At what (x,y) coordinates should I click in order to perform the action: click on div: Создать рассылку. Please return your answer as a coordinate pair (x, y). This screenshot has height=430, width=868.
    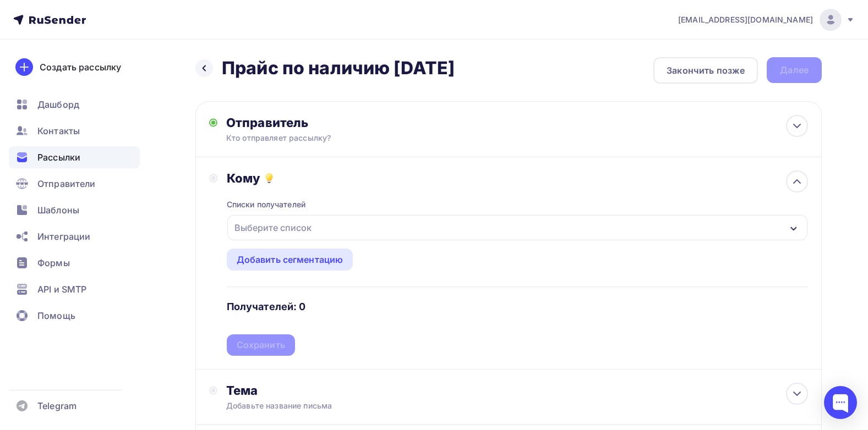
    Looking at the image, I should click on (80, 67).